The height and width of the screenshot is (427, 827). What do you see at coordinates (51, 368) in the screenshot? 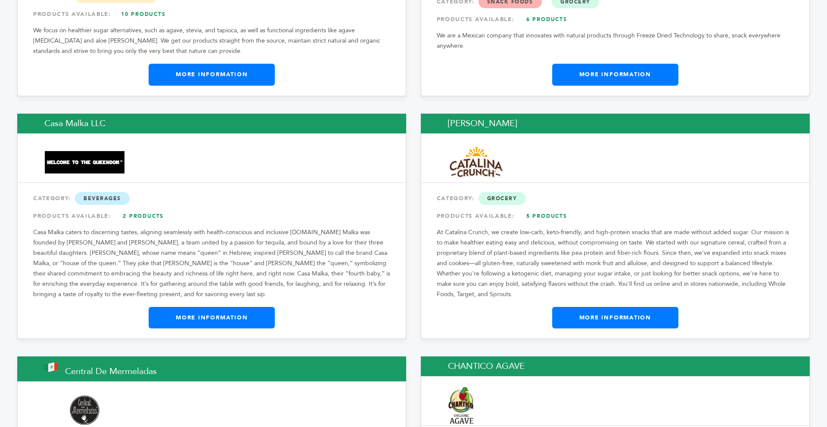
I see `img: This brand is from Mexico (MX)` at bounding box center [51, 368].